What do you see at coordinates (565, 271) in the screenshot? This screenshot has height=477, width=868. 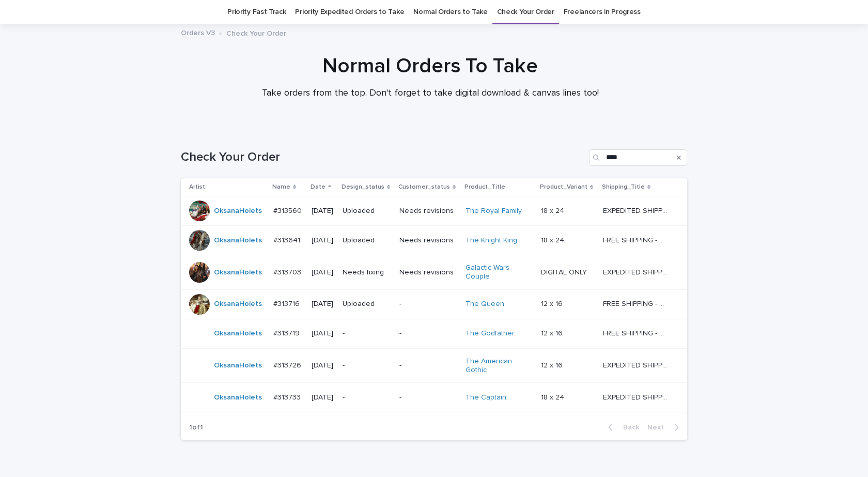 I see `p: DIGITAL ONLY` at bounding box center [565, 271].